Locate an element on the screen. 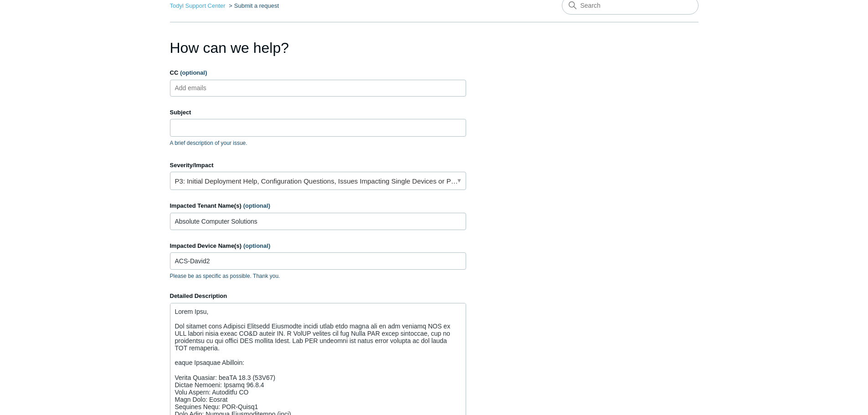 The image size is (868, 415). label: Impacted Device Name(s) is located at coordinates (318, 246).